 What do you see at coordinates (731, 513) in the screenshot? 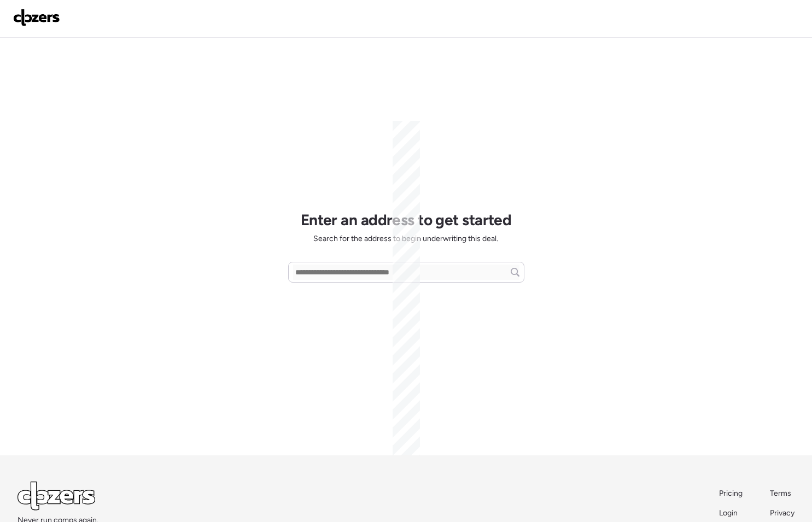
I see `a: Login` at bounding box center [731, 513].